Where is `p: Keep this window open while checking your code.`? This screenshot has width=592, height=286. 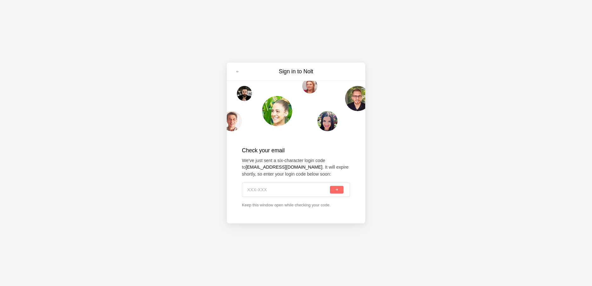
p: Keep this window open while checking your code. is located at coordinates (296, 205).